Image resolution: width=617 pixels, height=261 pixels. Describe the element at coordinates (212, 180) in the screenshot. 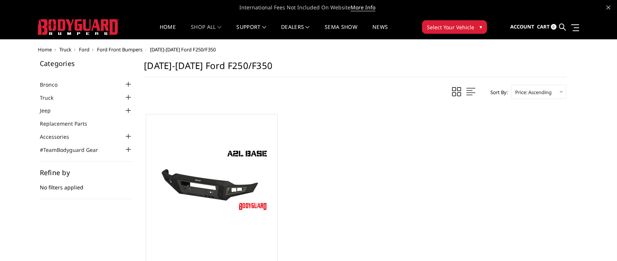

I see `a: A2L Series - Base Front Bumper (Non Winch) A2L Series - Base Front Bumper (Non Winch)` at that location.